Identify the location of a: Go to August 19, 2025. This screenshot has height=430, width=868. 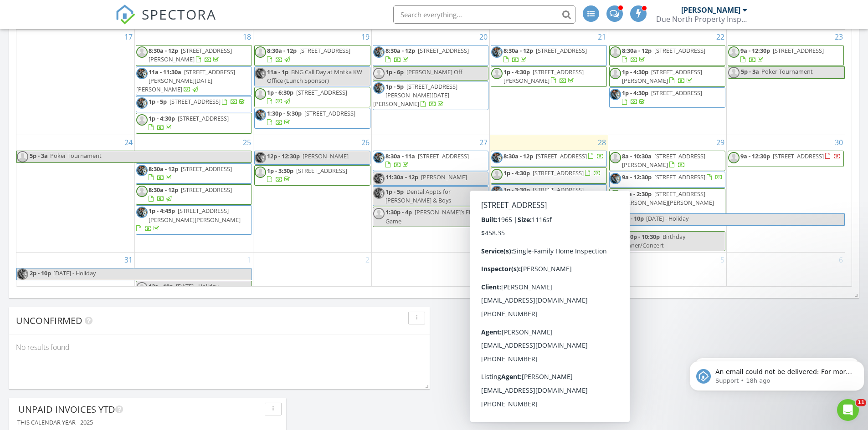
(366, 37).